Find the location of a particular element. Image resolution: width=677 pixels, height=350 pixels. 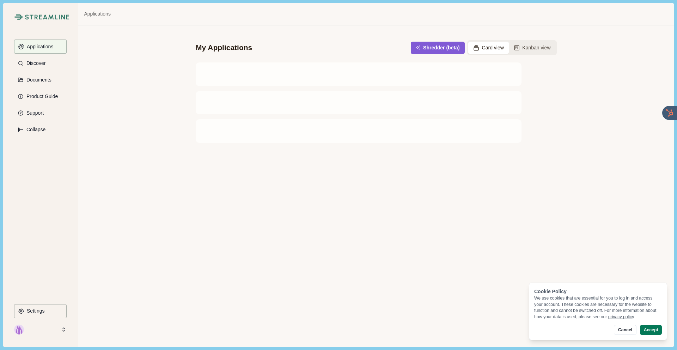

button: Documents is located at coordinates (40, 80).